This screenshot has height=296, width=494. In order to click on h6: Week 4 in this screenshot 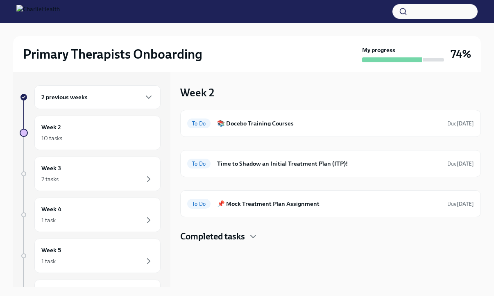, I will do `click(51, 209)`.